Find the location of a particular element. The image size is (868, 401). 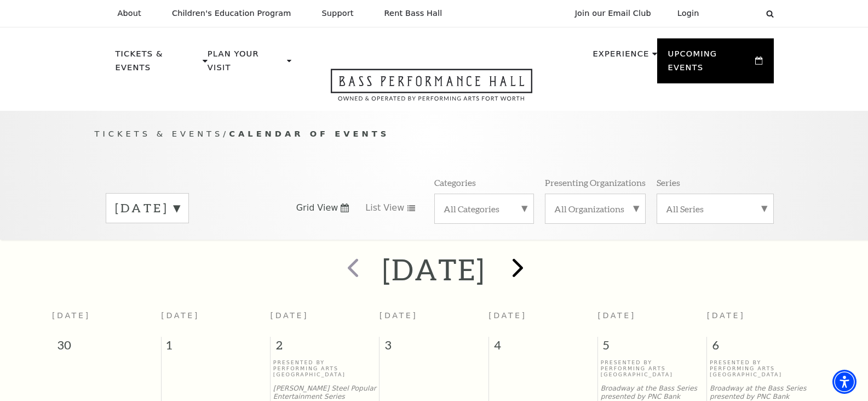

p: Support is located at coordinates (338, 13).